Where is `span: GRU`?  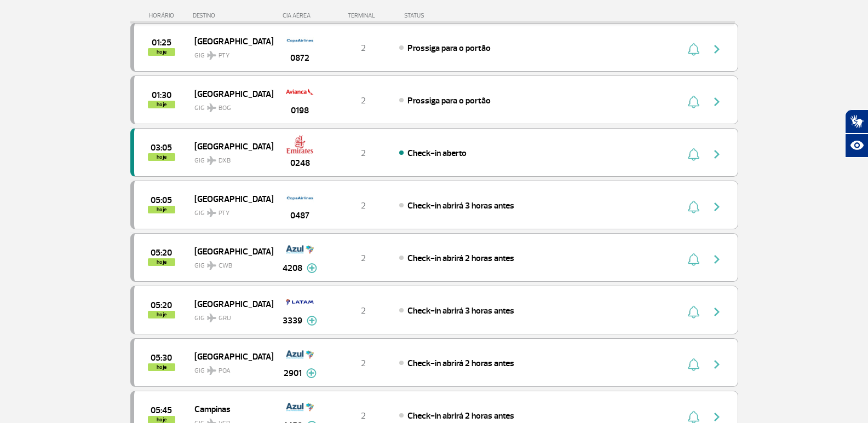
span: GRU is located at coordinates (224, 319).